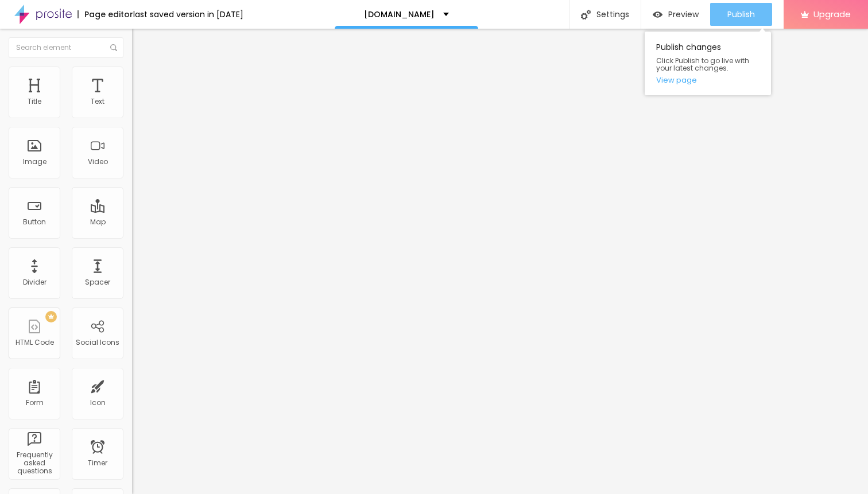 The height and width of the screenshot is (494, 868). I want to click on div: Divider, so click(34, 282).